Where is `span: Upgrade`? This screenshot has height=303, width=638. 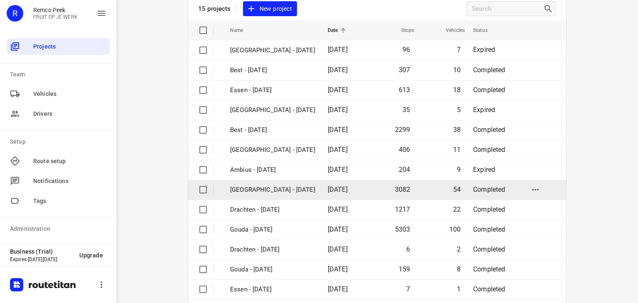
span: Upgrade is located at coordinates (91, 256).